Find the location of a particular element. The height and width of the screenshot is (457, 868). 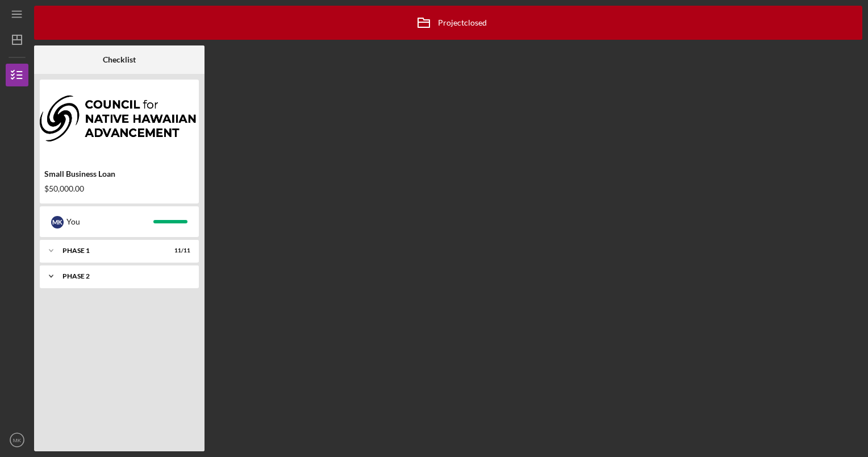

div: Small Business Loan is located at coordinates (119, 174).